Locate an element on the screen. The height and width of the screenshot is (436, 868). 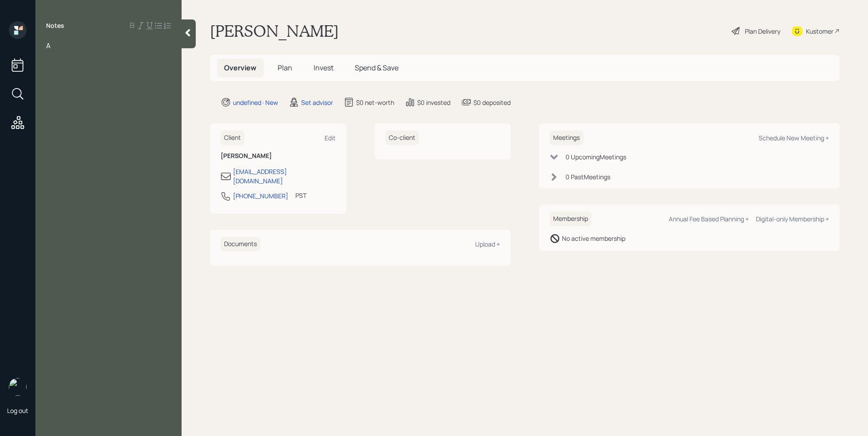
div: undefined · New is located at coordinates (255, 102).